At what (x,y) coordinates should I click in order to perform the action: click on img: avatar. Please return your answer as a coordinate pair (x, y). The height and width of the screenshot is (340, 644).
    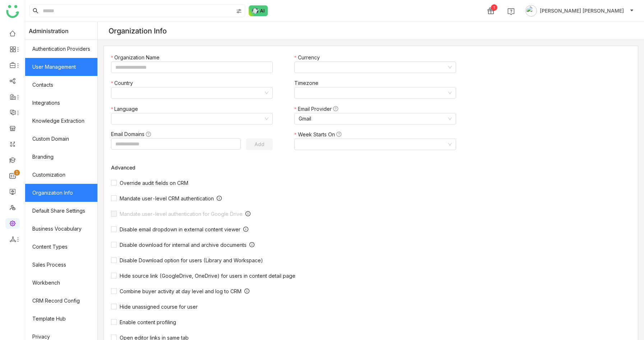
    Looking at the image, I should click on (531, 11).